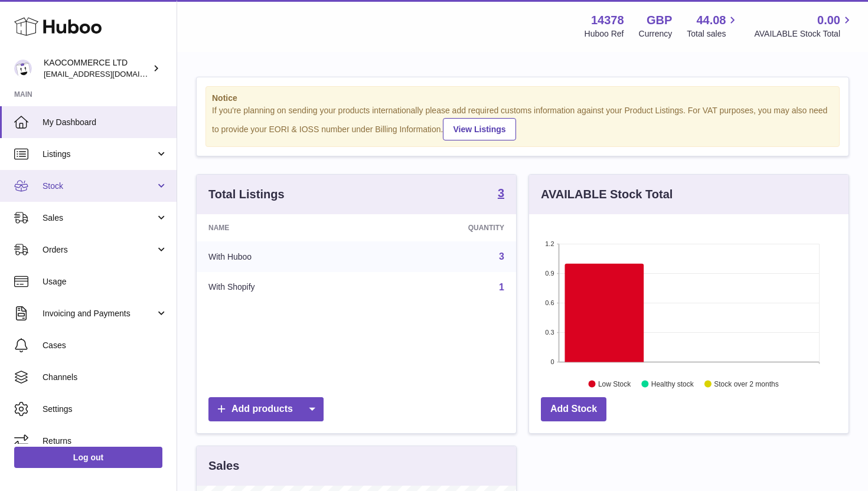 Image resolution: width=868 pixels, height=491 pixels. What do you see at coordinates (105, 409) in the screenshot?
I see `span: Settings` at bounding box center [105, 409].